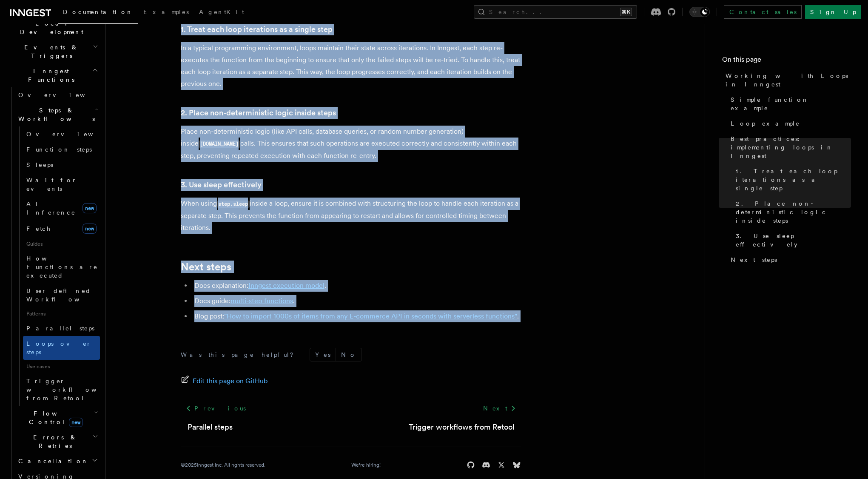  What do you see at coordinates (53, 52) in the screenshot?
I see `button: Events & Triggers` at bounding box center [53, 52].